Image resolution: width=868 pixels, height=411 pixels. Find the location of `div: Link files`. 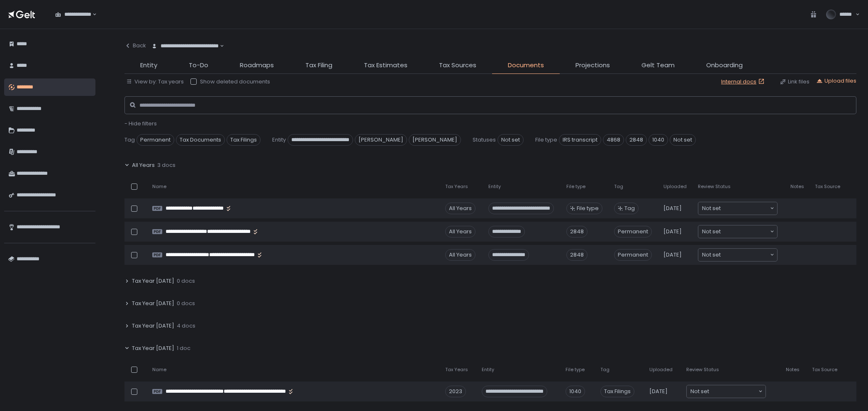

div: Link files is located at coordinates (794, 82).